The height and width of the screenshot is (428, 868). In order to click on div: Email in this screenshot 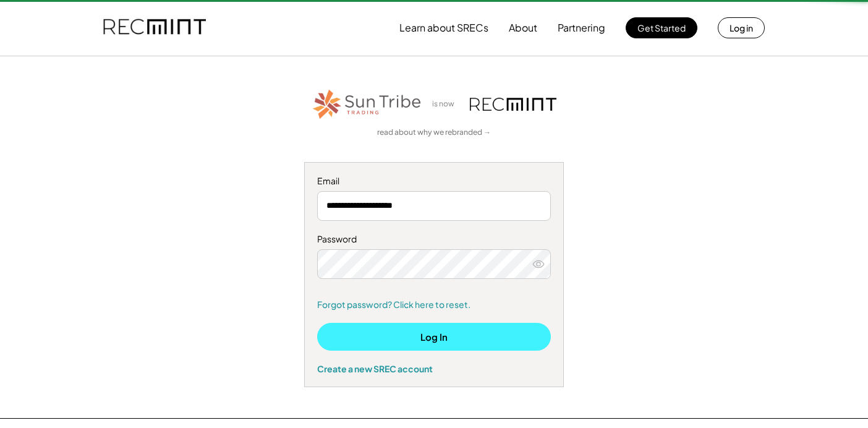, I will do `click(434, 181)`.